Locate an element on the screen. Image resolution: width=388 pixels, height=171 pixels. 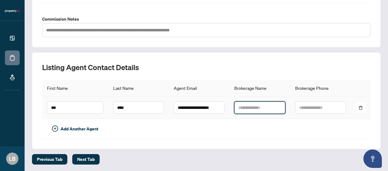
h2: Listing Agent Contact Details is located at coordinates (206, 67).